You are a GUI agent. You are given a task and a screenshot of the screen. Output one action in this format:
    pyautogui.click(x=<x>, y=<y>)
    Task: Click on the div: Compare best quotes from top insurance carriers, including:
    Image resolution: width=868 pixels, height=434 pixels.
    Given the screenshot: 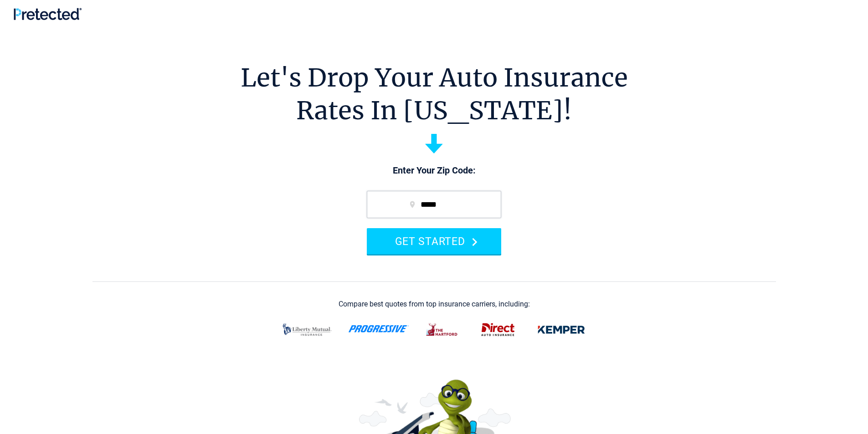 What is the action you would take?
    pyautogui.click(x=434, y=304)
    